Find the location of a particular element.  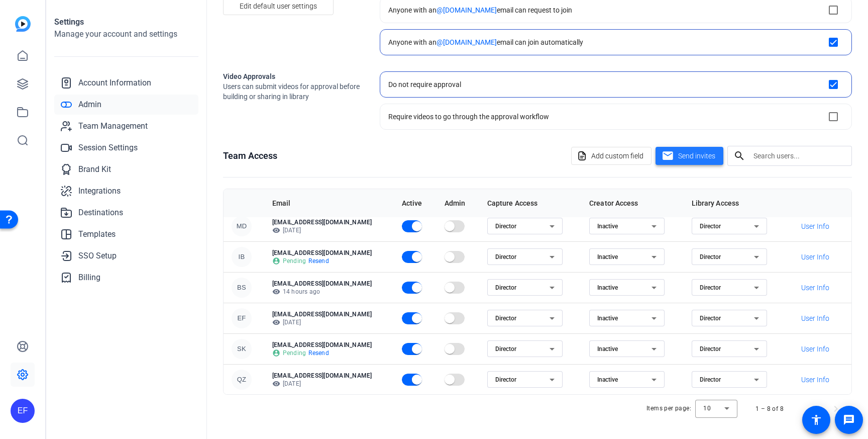

button: Send invites is located at coordinates (689, 155).